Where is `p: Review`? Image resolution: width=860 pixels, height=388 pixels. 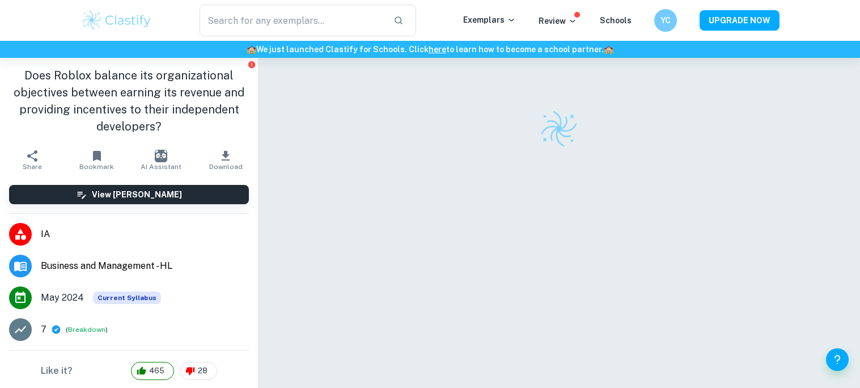 p: Review is located at coordinates (558, 21).